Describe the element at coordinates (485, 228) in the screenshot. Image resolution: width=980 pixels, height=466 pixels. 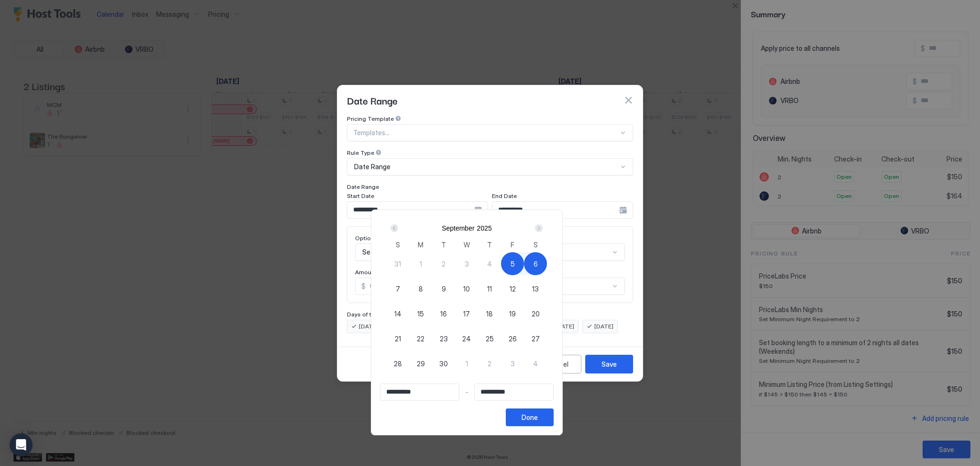
I see `button: 2025` at that location.